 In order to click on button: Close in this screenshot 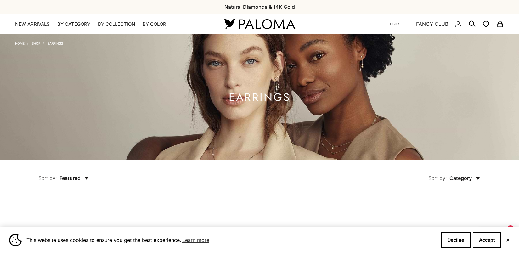, I will do `click(508, 240)`.